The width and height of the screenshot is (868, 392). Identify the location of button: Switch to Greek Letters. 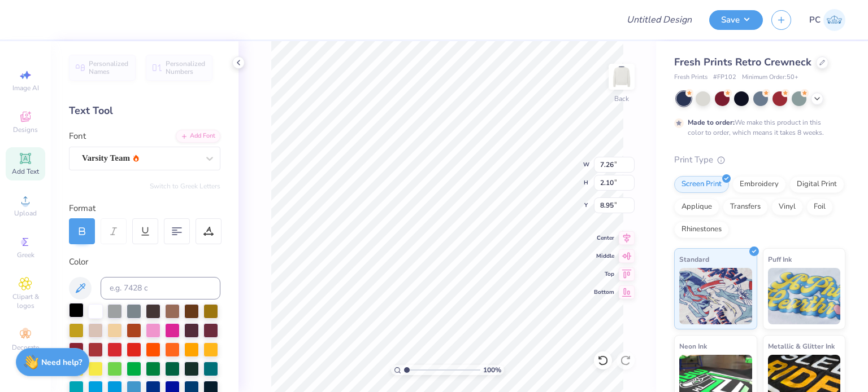
(184, 186).